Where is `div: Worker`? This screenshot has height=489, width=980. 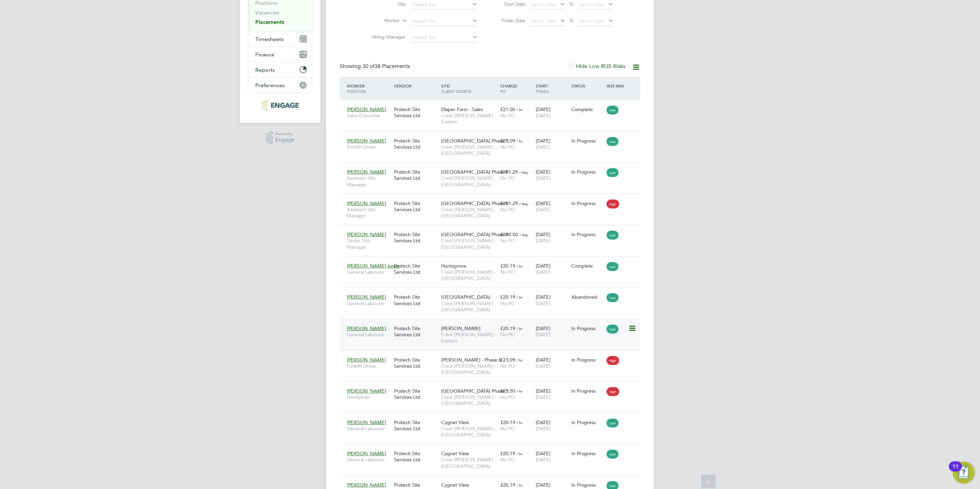 div: Worker is located at coordinates (369, 89).